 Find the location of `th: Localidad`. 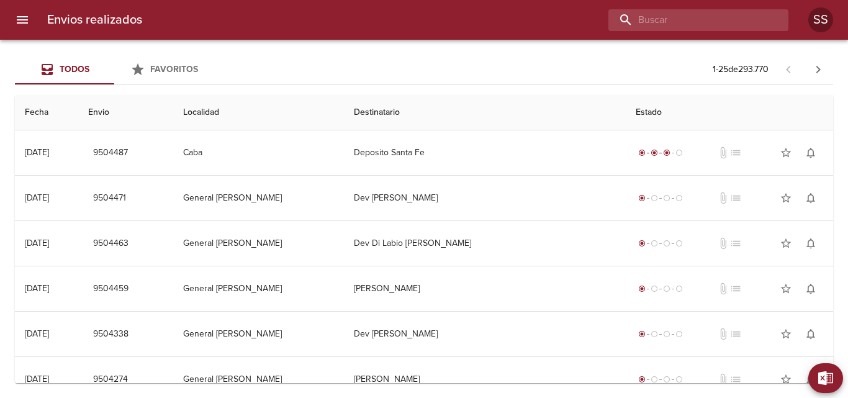

th: Localidad is located at coordinates (258, 112).